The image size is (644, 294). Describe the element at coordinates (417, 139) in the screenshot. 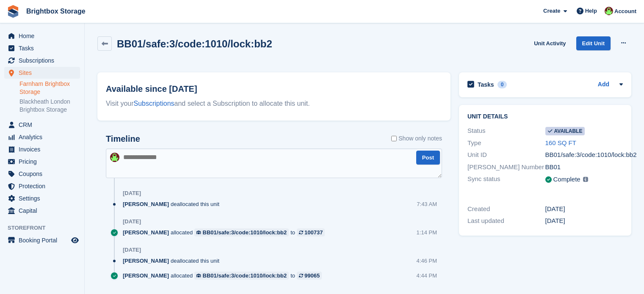

I see `label: Show only notes` at that location.